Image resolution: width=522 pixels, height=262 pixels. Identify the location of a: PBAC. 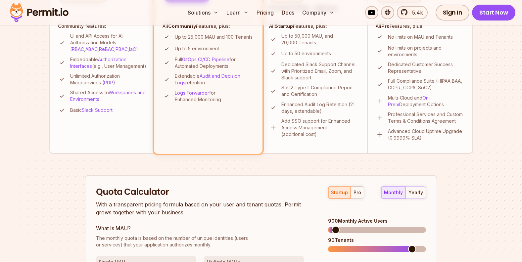
(122, 49).